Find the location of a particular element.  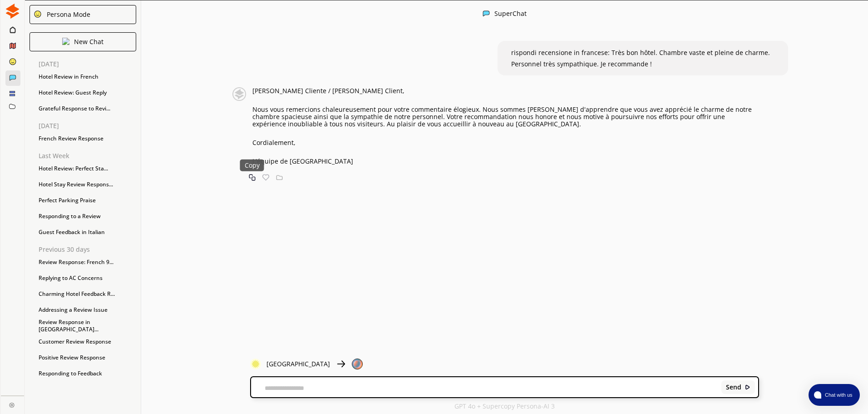

p: Cordialement, is located at coordinates (506, 143).